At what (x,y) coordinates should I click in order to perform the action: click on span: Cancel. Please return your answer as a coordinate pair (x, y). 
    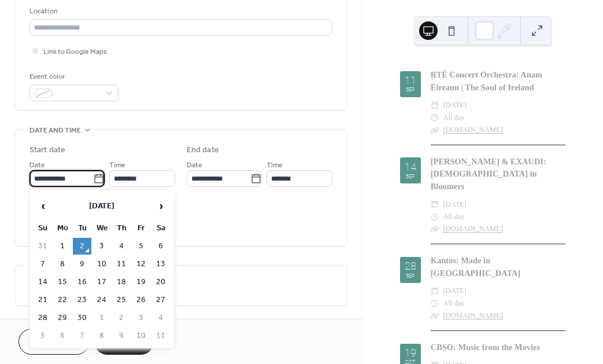
    Looking at the image, I should click on (54, 342).